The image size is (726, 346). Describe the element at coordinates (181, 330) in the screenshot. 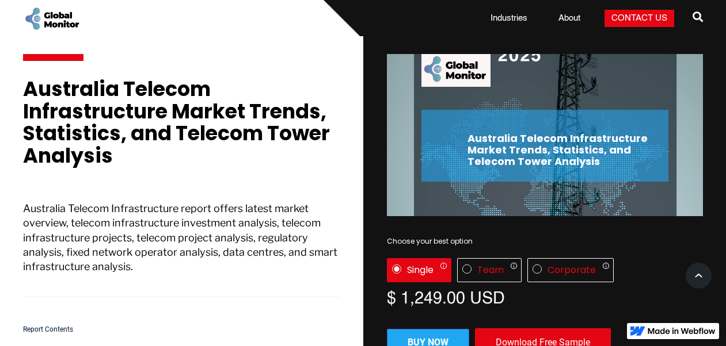

I see `h5: Report Contents` at that location.